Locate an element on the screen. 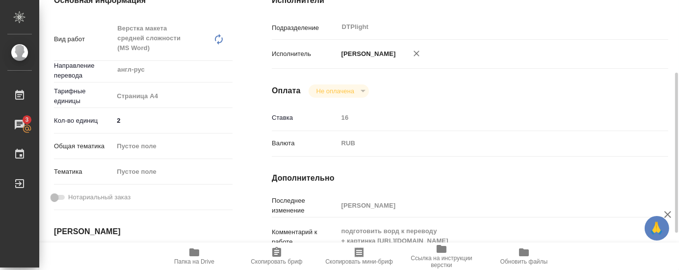 Image resolution: width=679 pixels, height=270 pixels. button: Обновить файлы is located at coordinates (524, 256).